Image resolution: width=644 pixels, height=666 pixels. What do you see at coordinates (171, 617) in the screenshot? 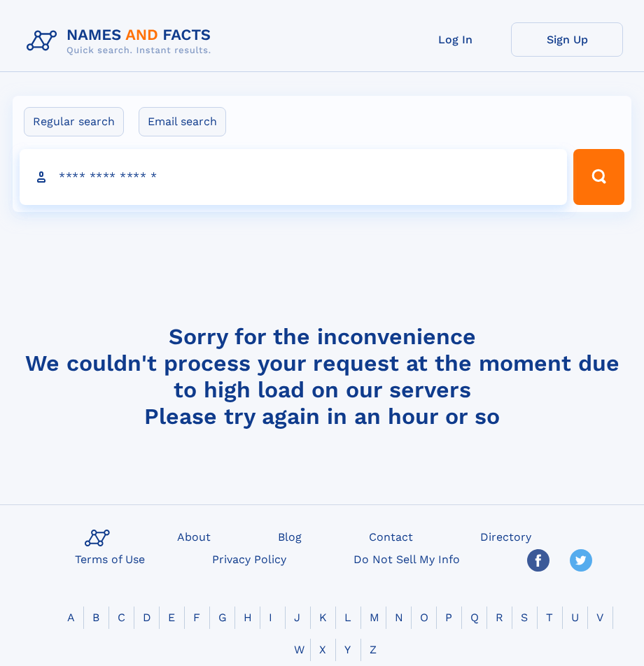
I see `a: E` at bounding box center [171, 617].